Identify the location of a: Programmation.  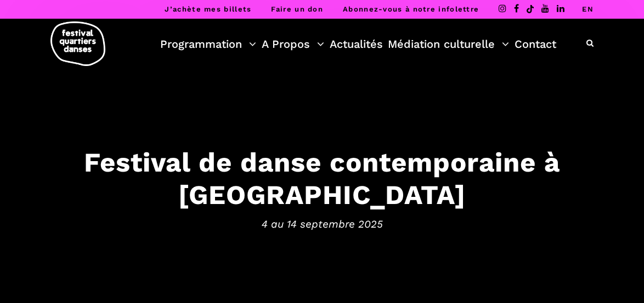
(208, 44).